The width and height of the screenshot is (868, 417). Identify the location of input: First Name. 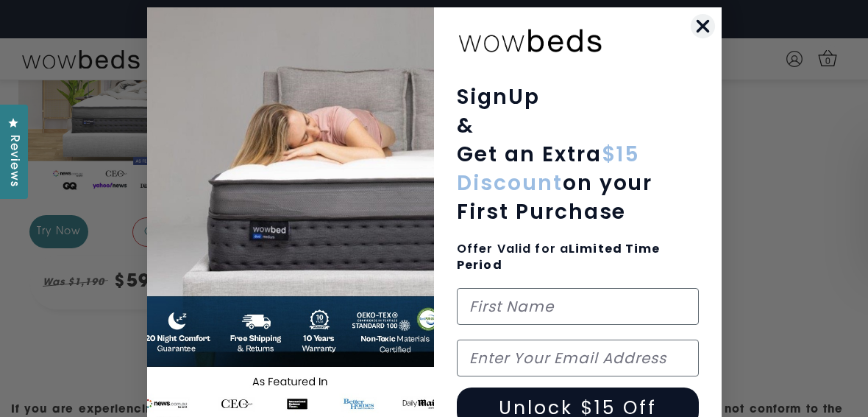
(577, 306).